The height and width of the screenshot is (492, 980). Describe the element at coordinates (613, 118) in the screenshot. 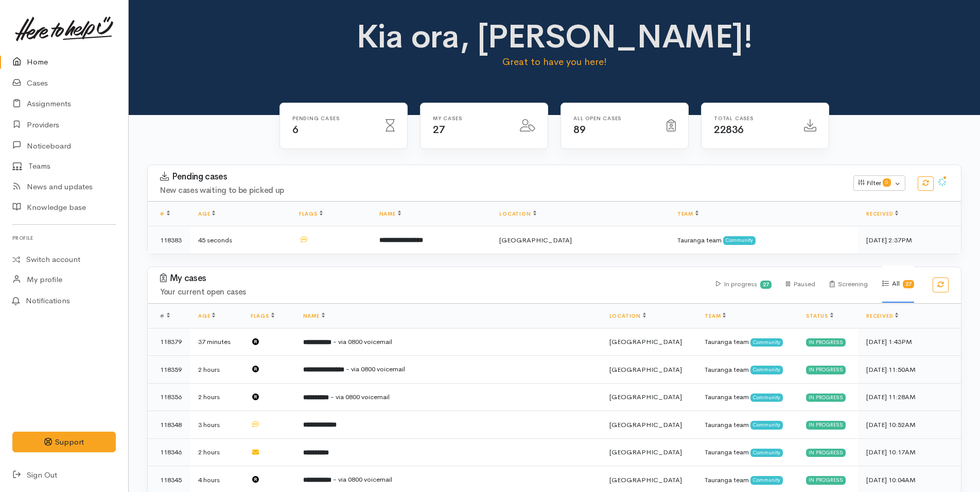

I see `h6: All Open cases` at that location.